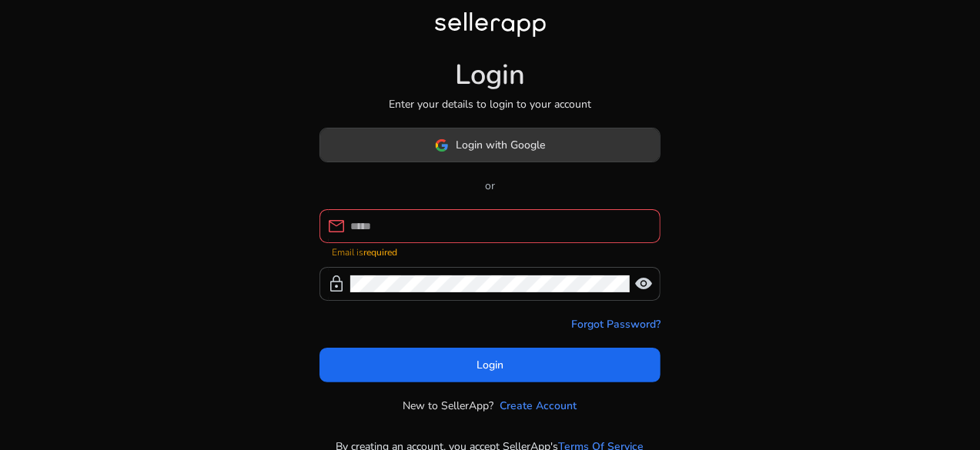 Image resolution: width=980 pixels, height=450 pixels. I want to click on p: New to SellerApp?, so click(448, 406).